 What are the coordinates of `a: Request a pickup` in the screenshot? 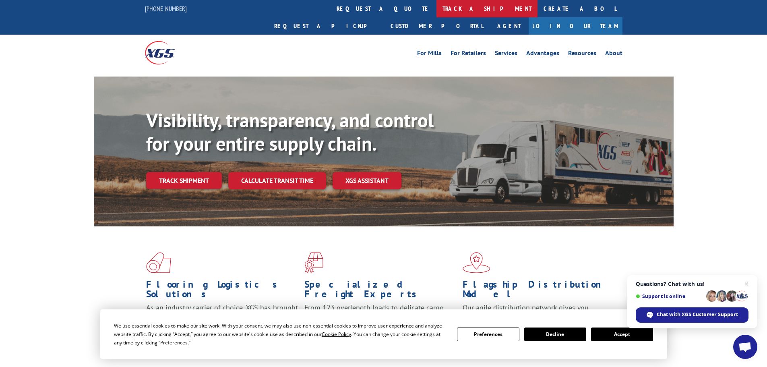 It's located at (326, 26).